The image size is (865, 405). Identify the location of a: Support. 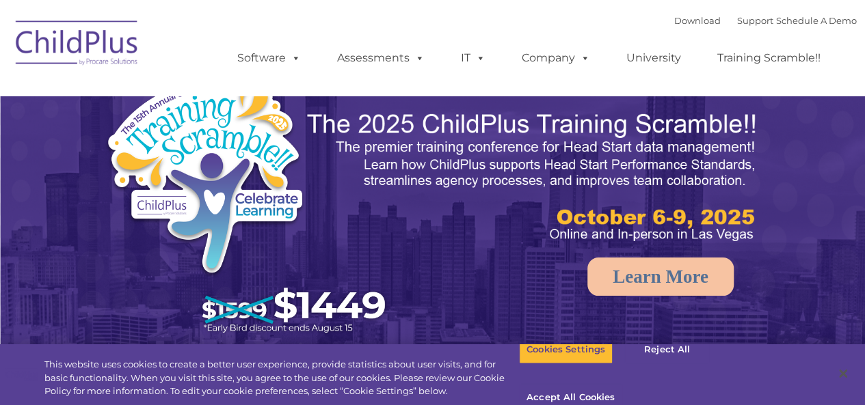
(755, 21).